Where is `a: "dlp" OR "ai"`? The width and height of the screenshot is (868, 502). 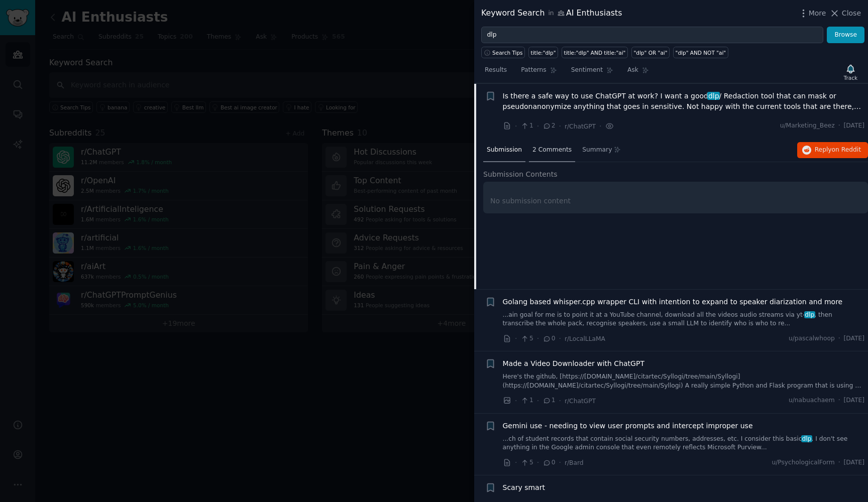 a: "dlp" OR "ai" is located at coordinates (651, 52).